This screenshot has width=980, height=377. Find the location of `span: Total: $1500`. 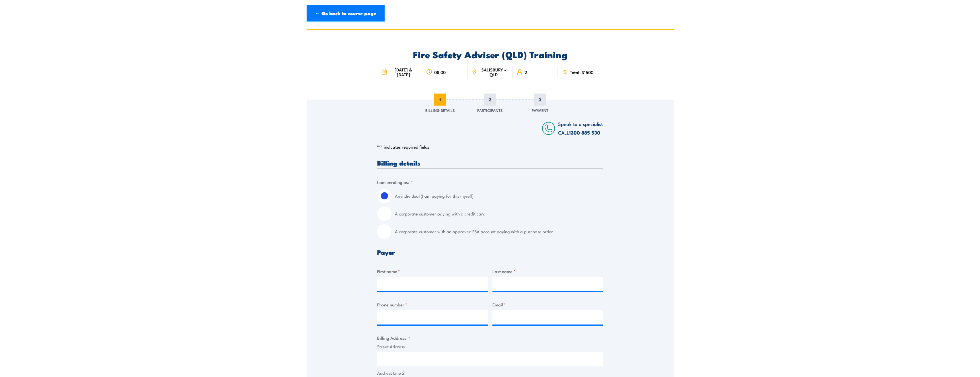

span: Total: $1500 is located at coordinates (582, 72).